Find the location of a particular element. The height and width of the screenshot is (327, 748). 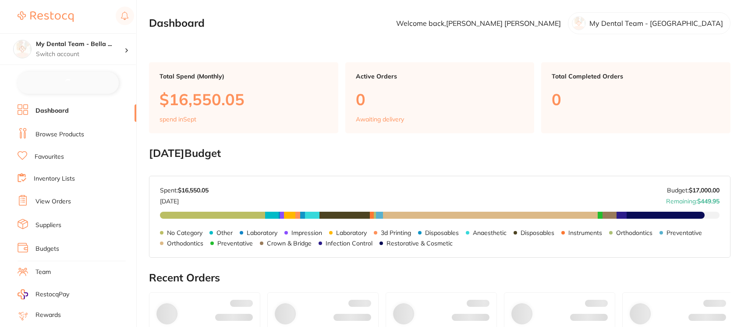

p: Awaiting delivery is located at coordinates (380, 119).